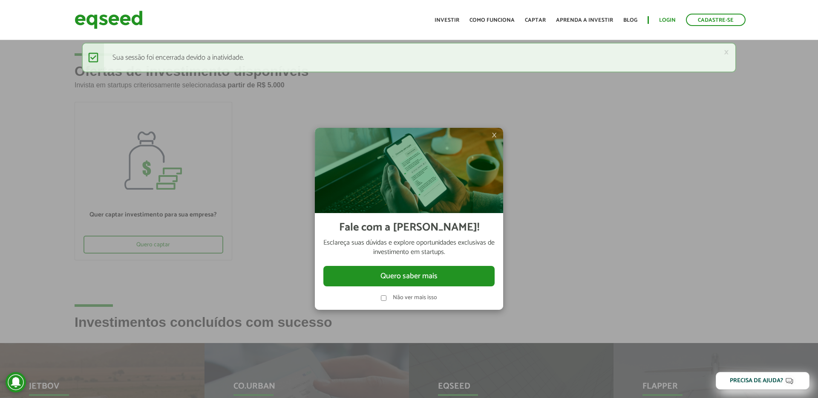 This screenshot has width=818, height=398. What do you see at coordinates (630, 20) in the screenshot?
I see `a: Blog` at bounding box center [630, 20].